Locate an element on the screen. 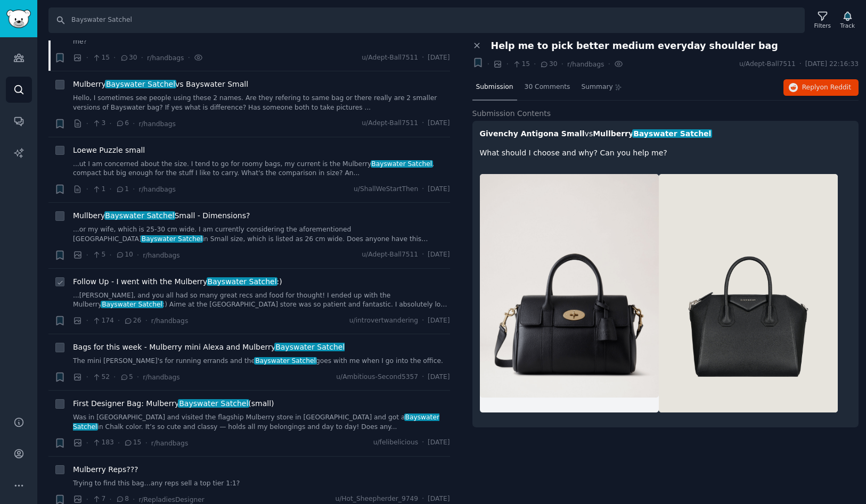 This screenshot has height=504, width=866. span: Submission Contents is located at coordinates (512, 113).